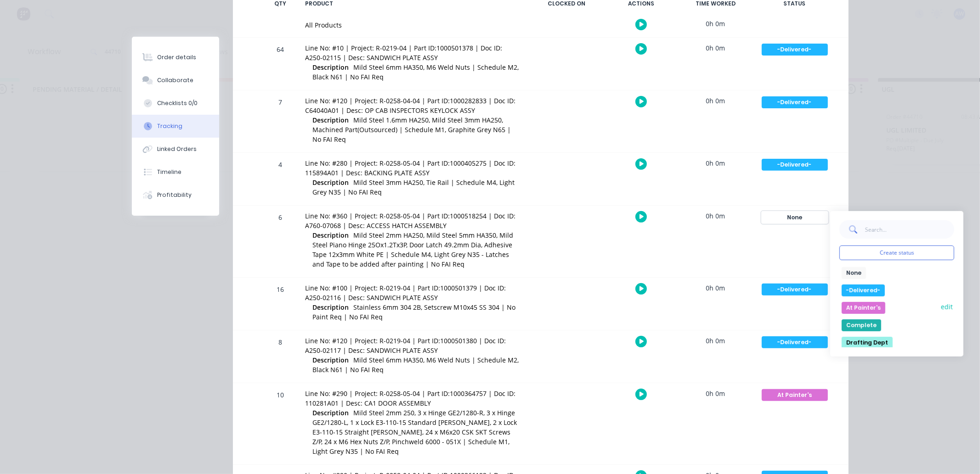 This screenshot has width=980, height=474. What do you see at coordinates (174, 195) in the screenshot?
I see `div: Profitability` at bounding box center [174, 195].